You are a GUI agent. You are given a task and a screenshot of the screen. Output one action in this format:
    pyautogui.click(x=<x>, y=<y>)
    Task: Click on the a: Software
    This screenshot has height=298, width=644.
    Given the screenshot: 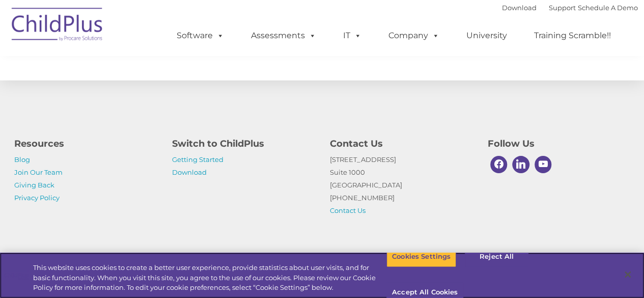 What is the action you would take?
    pyautogui.click(x=200, y=35)
    